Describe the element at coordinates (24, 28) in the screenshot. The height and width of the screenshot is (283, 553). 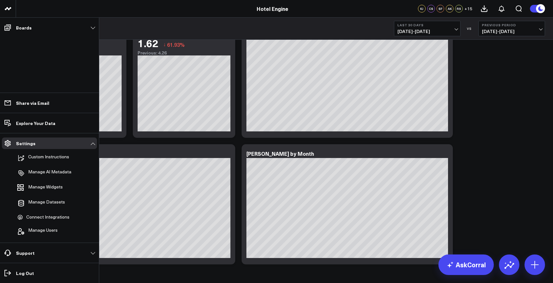
I see `p: Boards` at that location.